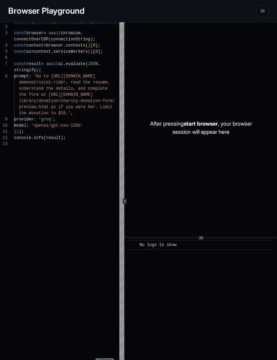  Describe the element at coordinates (46, 119) in the screenshot. I see `span: 'groq'` at that location.